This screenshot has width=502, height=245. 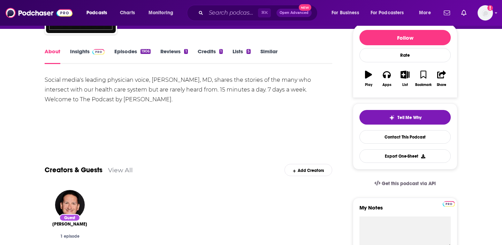 What do you see at coordinates (368, 79) in the screenshot?
I see `button: Play` at bounding box center [368, 79].